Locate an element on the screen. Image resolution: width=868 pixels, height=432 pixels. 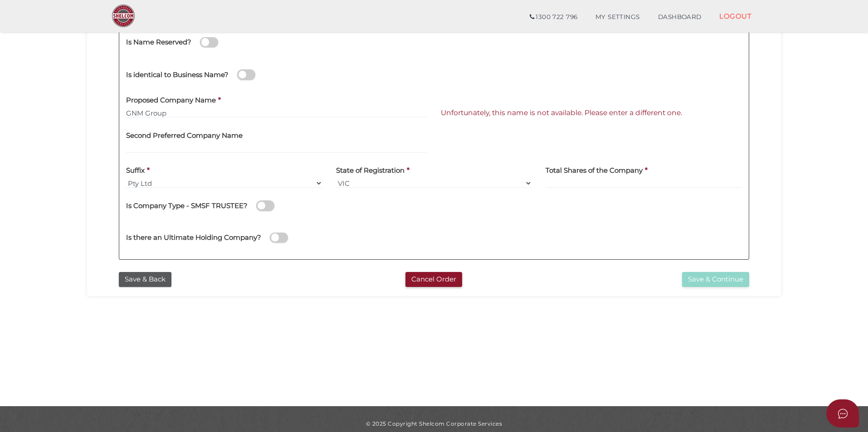
h4: State of Registration is located at coordinates (370, 171).